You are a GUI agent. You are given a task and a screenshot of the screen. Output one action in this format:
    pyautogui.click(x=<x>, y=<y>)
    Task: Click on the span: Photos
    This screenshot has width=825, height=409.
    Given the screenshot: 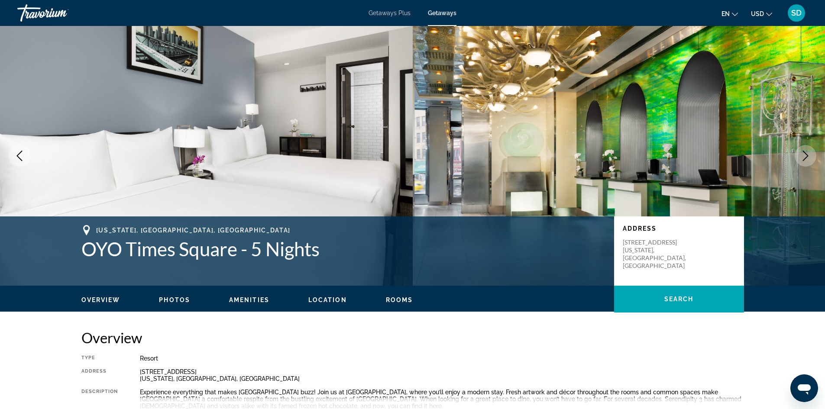 What is the action you would take?
    pyautogui.click(x=174, y=300)
    